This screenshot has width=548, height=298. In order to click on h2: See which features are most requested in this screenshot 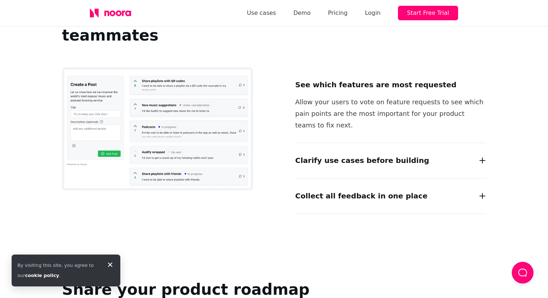, I will do `click(376, 85)`.